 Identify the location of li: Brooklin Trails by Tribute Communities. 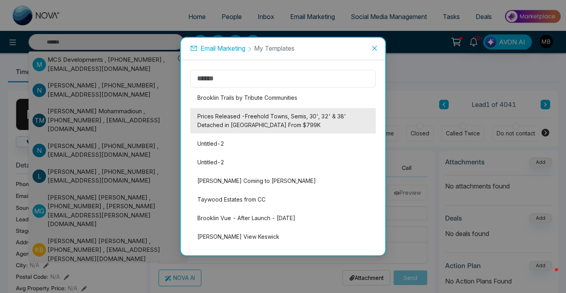
(283, 98).